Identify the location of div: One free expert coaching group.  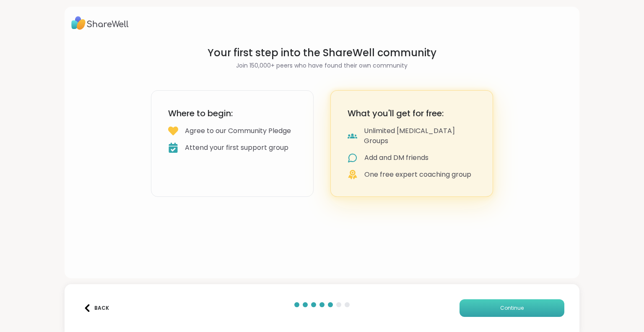
(418, 174).